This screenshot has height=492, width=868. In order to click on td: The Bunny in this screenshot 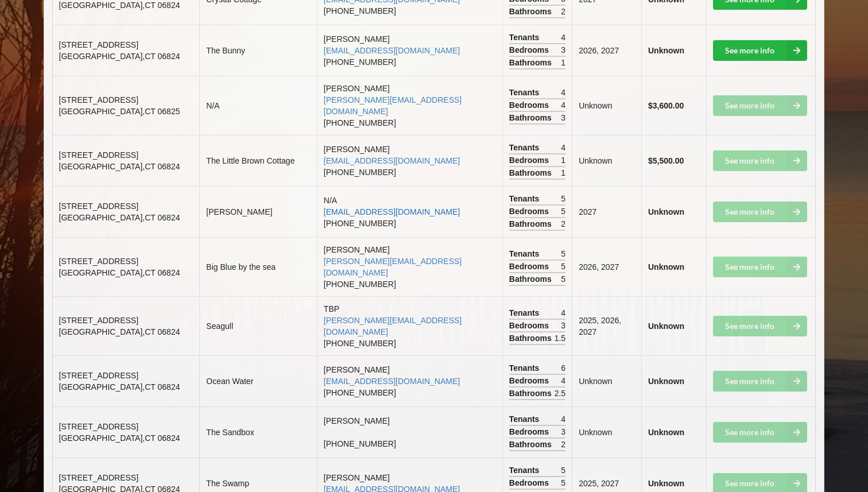, I will do `click(258, 50)`.